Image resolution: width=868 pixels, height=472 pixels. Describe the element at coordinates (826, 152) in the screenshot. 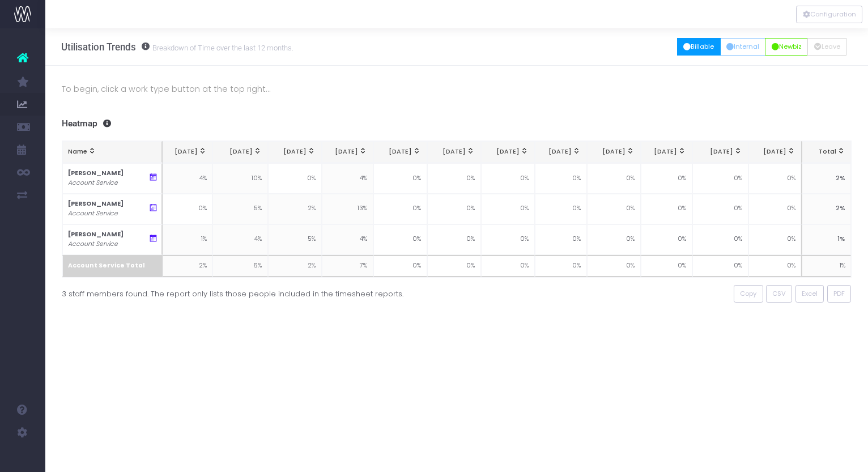

I see `th: Total: activate to sort column ascending` at that location.